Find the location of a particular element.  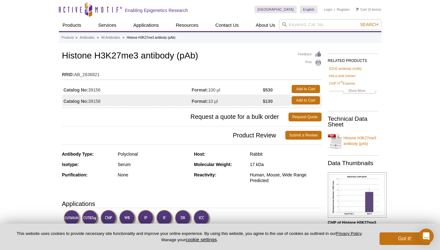

a: Print is located at coordinates (309, 63).